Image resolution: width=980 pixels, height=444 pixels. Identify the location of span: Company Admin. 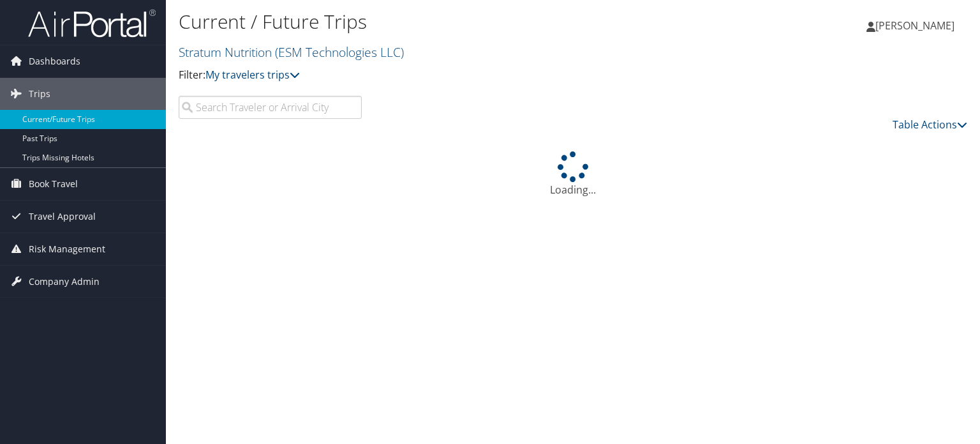
(64, 281).